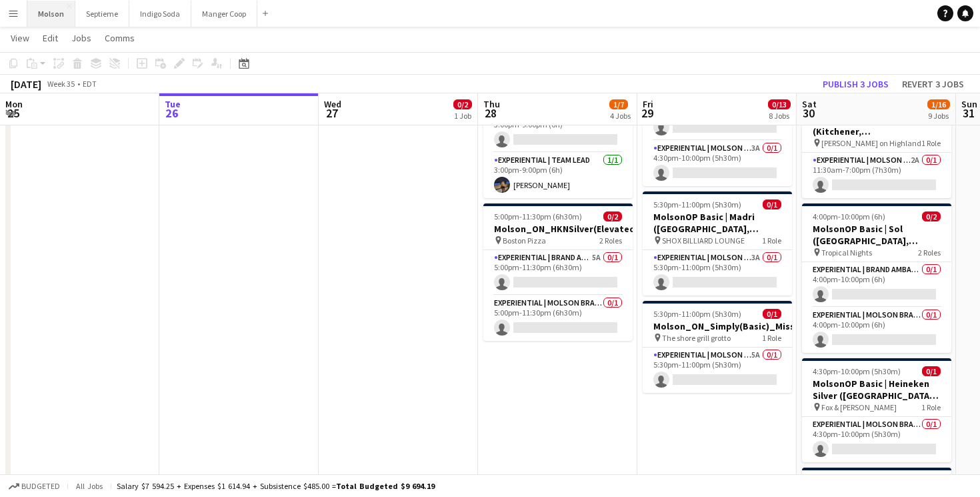  Describe the element at coordinates (89, 83) in the screenshot. I see `div: EDT` at that location.